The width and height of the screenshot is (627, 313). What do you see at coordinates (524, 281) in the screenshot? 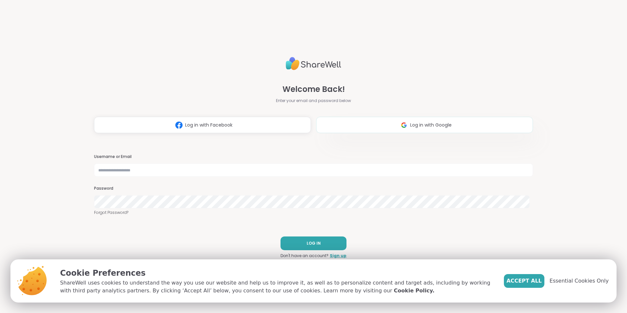
I see `button: Accept All` at bounding box center [524, 281].